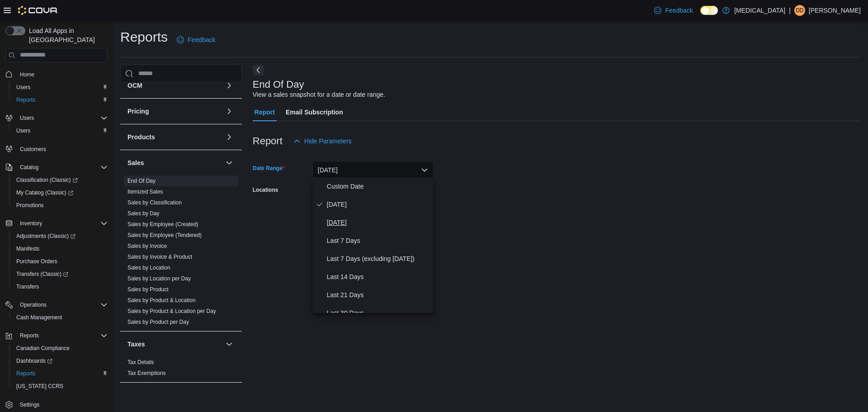 Image resolution: width=868 pixels, height=412 pixels. I want to click on span: Transfers, so click(60, 287).